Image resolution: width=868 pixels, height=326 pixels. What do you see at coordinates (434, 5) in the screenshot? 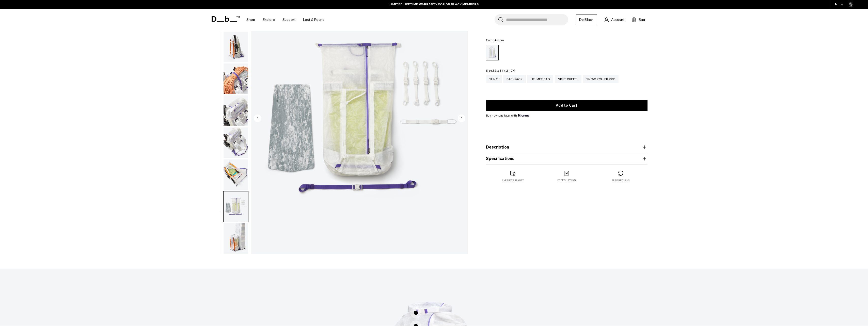
I see `a: LIMITED LIFETIME WARRANTY FOR DB BLACK MEMBERS` at bounding box center [434, 5].